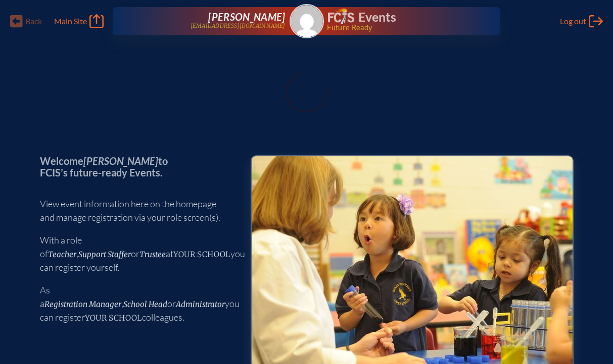  What do you see at coordinates (79, 22) in the screenshot?
I see `a: Main Site` at bounding box center [79, 22].